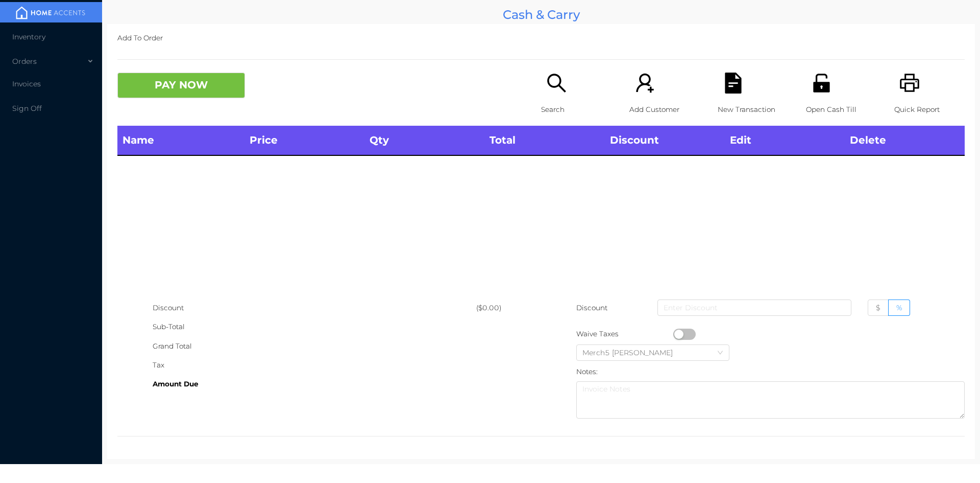 The height and width of the screenshot is (483, 980). Describe the element at coordinates (541, 38) in the screenshot. I see `p: Add To Order` at that location.